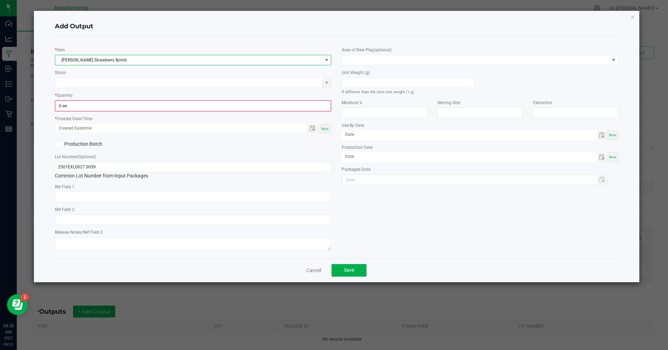 This screenshot has width=668, height=350. What do you see at coordinates (4, 4) in the screenshot?
I see `span: 1` at bounding box center [4, 4].